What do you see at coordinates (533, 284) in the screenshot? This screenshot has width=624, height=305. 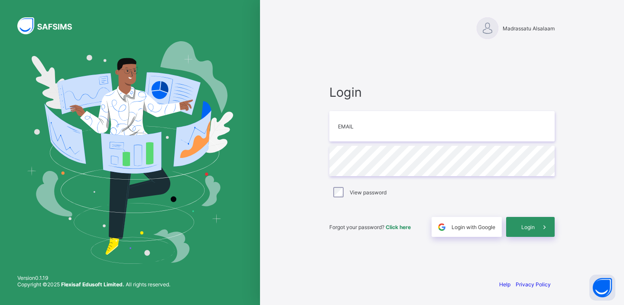 I see `a: Privacy Policy` at bounding box center [533, 284].